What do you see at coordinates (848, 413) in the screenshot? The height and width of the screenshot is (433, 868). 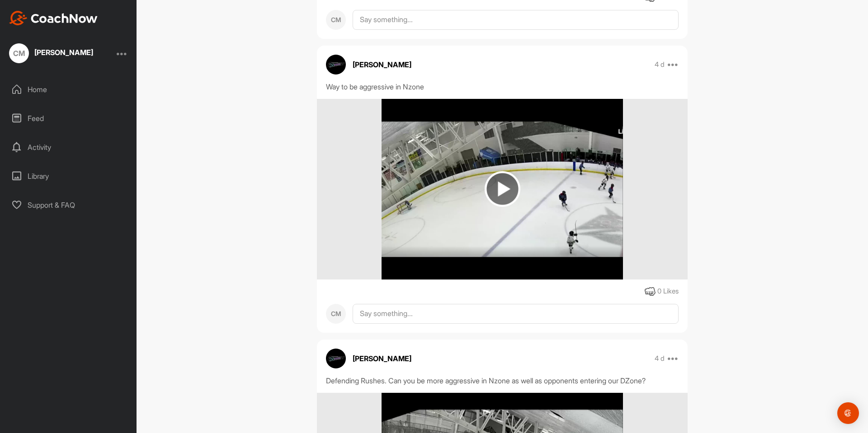 I see `div: Open Intercom Messenger` at bounding box center [848, 413].